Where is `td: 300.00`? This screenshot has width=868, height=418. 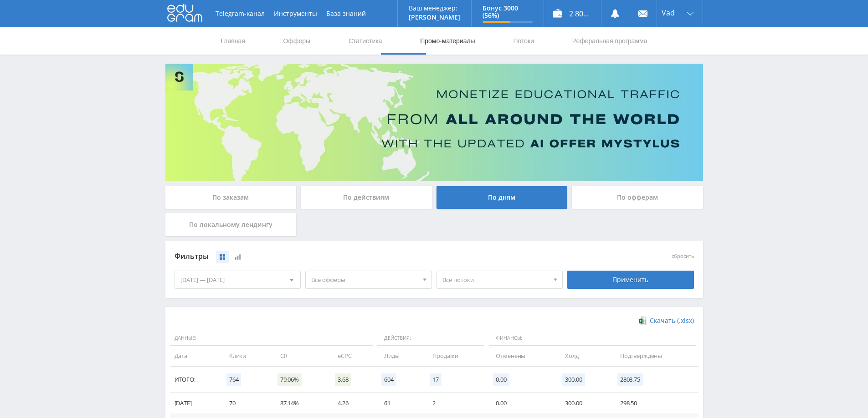
td: 300.00 is located at coordinates (583, 403).